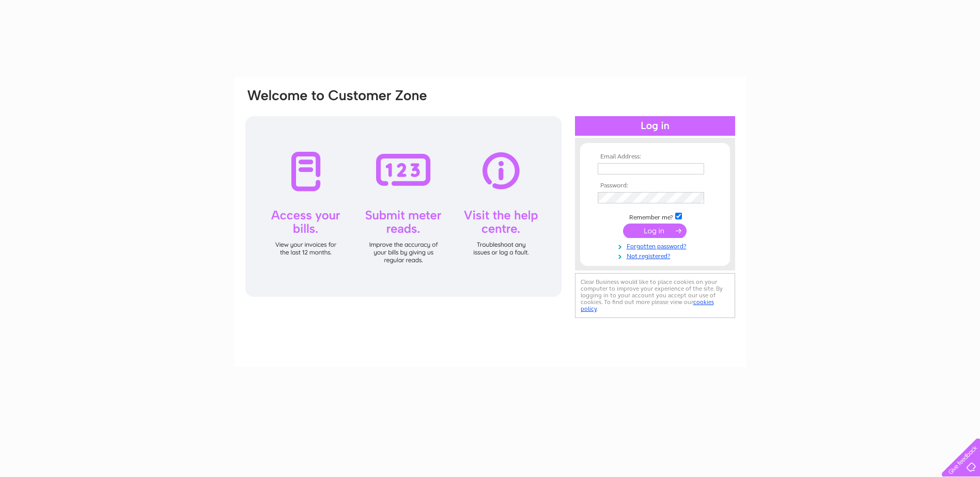 The width and height of the screenshot is (980, 477). What do you see at coordinates (654, 230) in the screenshot?
I see `input: Submit` at bounding box center [654, 230].